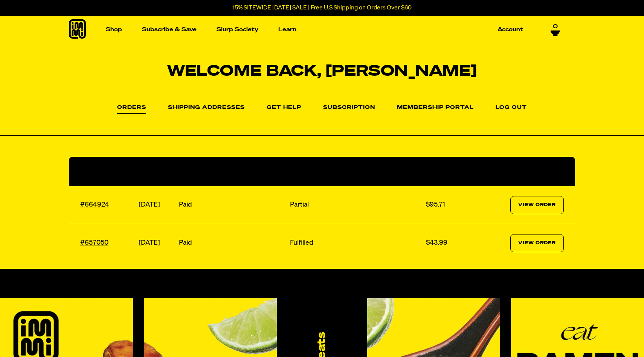 The width and height of the screenshot is (644, 357). What do you see at coordinates (103, 171) in the screenshot?
I see `th: Order` at bounding box center [103, 171].